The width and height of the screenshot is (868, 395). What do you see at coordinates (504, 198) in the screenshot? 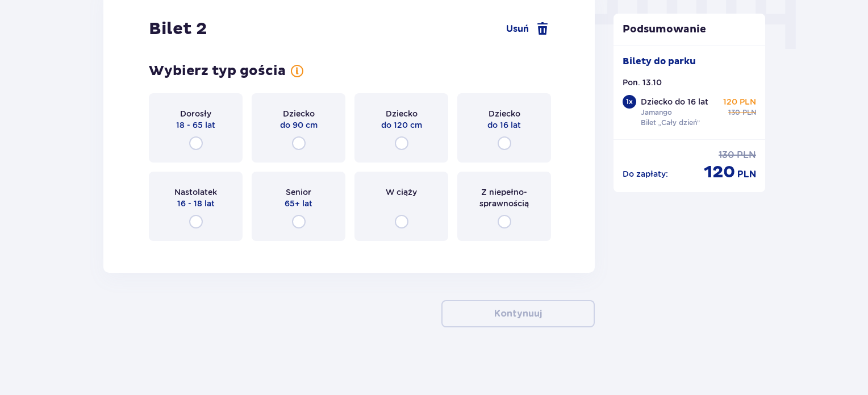
I see `span: Z niepełno­sprawnością` at bounding box center [504, 198].